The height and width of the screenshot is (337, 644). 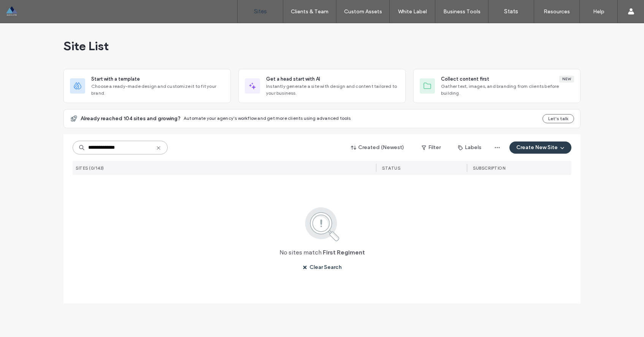 I want to click on button: Labels, so click(x=470, y=148).